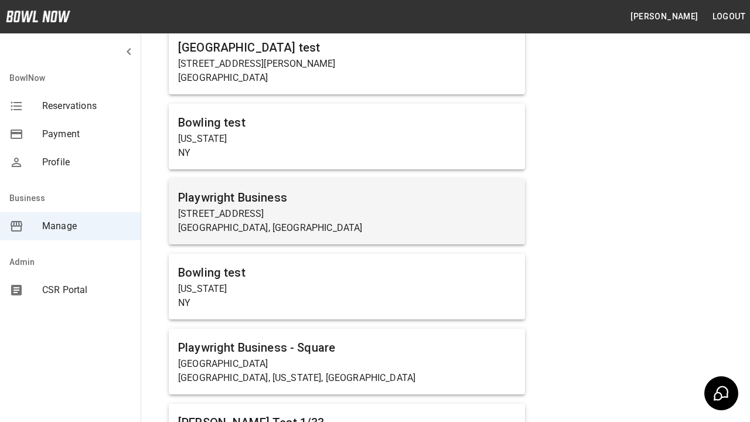 The height and width of the screenshot is (422, 750). Describe the element at coordinates (87, 290) in the screenshot. I see `span: CSR Portal` at that location.